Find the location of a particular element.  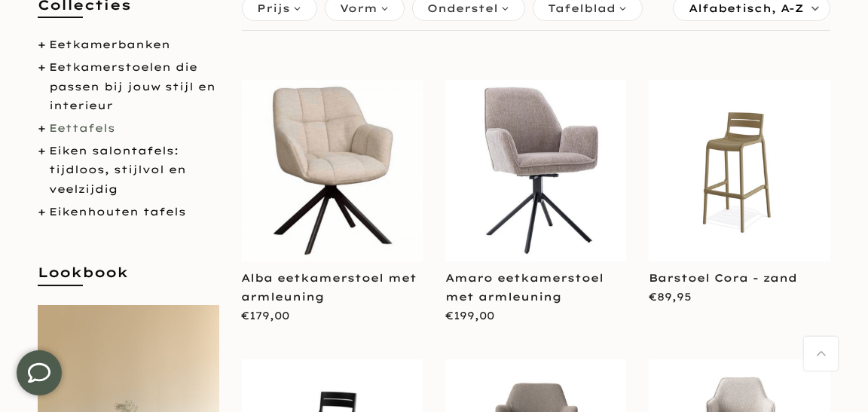

a: Eiken salontafels: tijdloos, stijlvol en veelzijdig is located at coordinates (118, 169).